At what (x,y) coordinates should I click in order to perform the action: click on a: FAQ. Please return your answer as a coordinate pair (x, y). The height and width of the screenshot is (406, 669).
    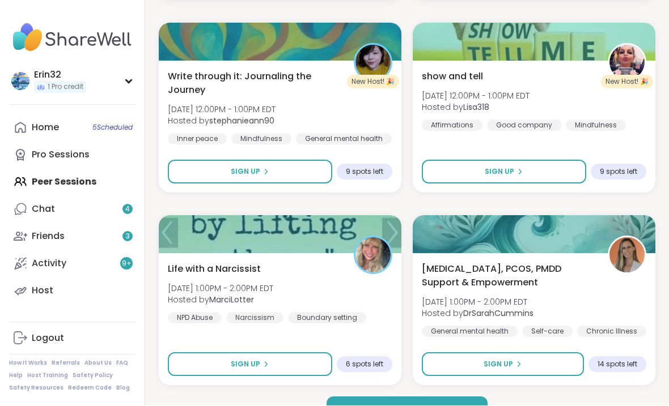
    Looking at the image, I should click on (122, 364).